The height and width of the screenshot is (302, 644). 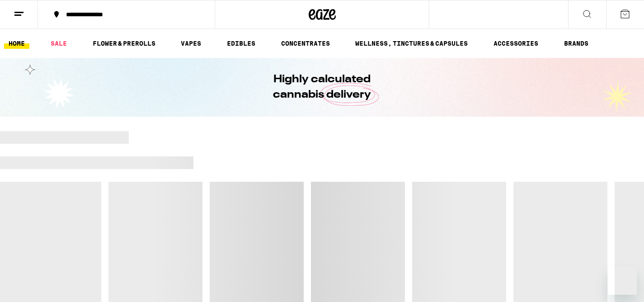 I want to click on a: HOME, so click(x=17, y=43).